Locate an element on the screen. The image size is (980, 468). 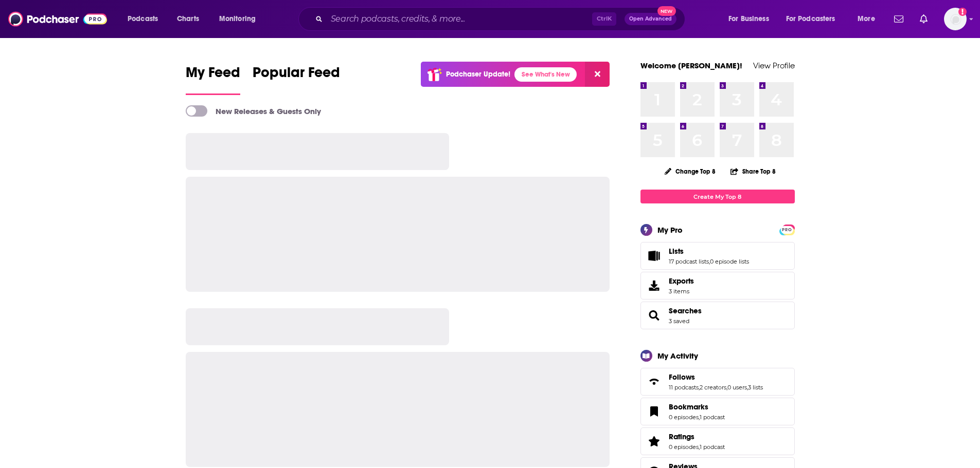
button: Share Top 8 is located at coordinates (753, 171).